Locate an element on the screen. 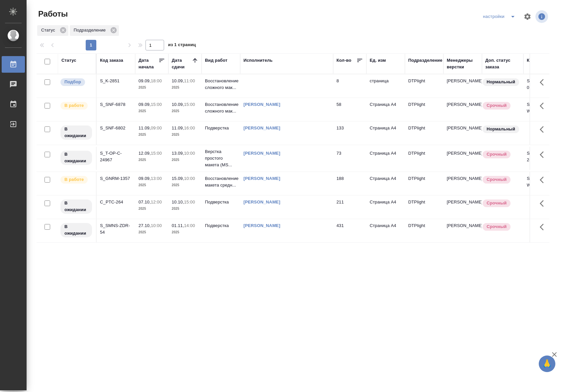 The width and height of the screenshot is (562, 392). td: страница is located at coordinates (386, 86).